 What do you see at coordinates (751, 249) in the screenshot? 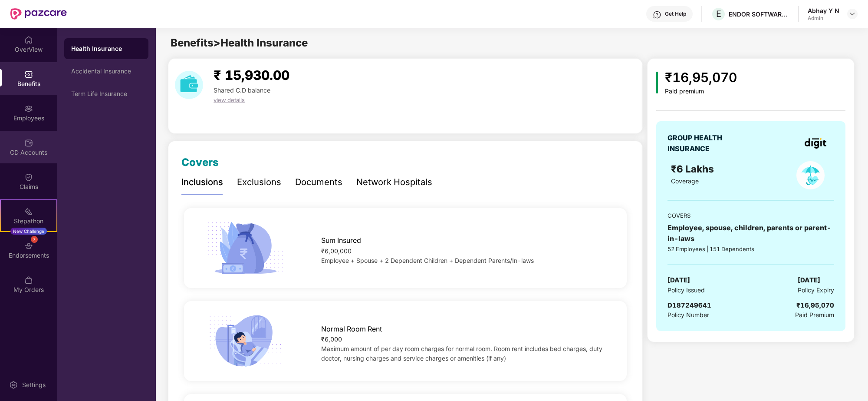
I see `div: 52 Employees | 151 Dependents` at bounding box center [751, 249].